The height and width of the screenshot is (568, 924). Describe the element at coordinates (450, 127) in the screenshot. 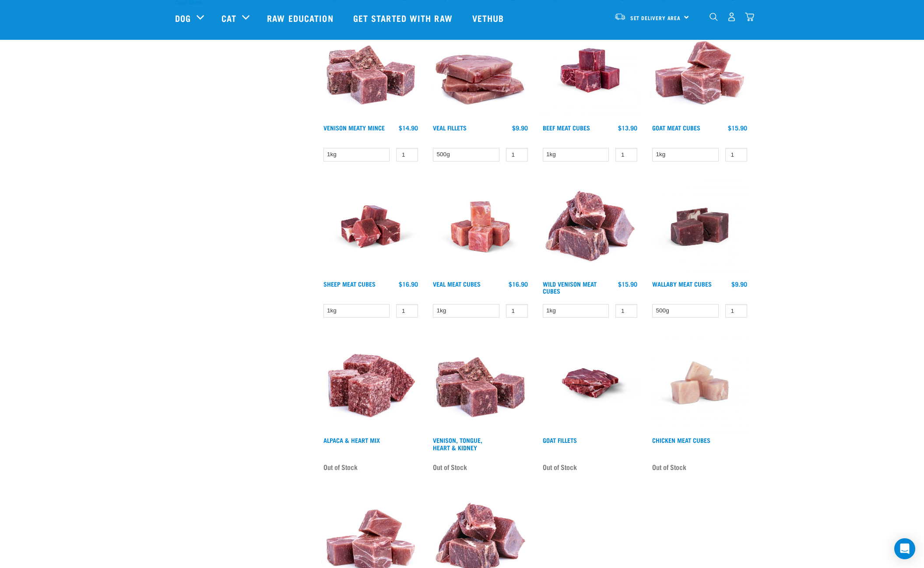

I see `a: Veal Fillets` at that location.